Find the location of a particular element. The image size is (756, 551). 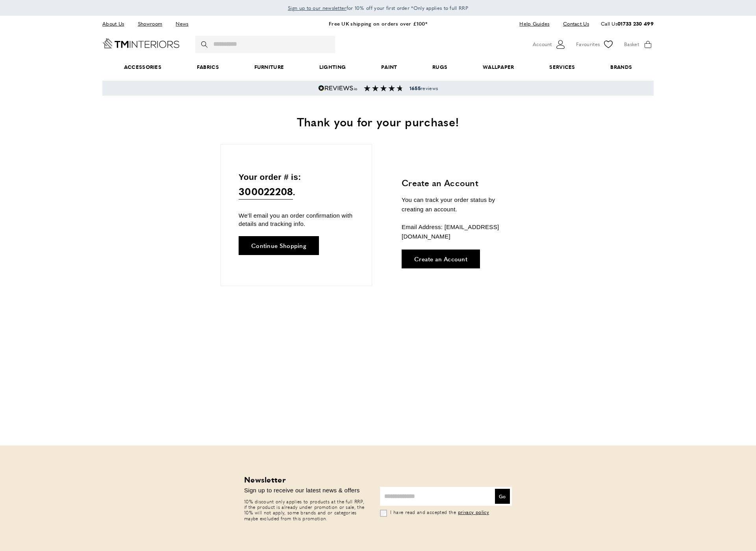

span: I have read and accepted the is located at coordinates (423, 512).